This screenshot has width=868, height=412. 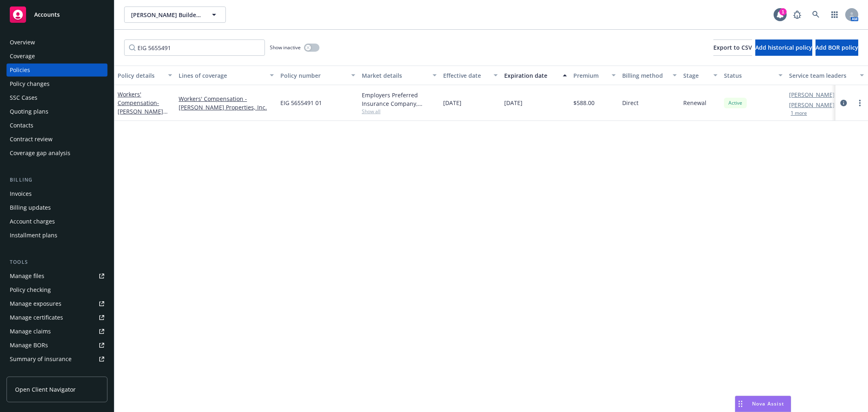 What do you see at coordinates (57, 111) in the screenshot?
I see `a: Quoting plans` at bounding box center [57, 111].